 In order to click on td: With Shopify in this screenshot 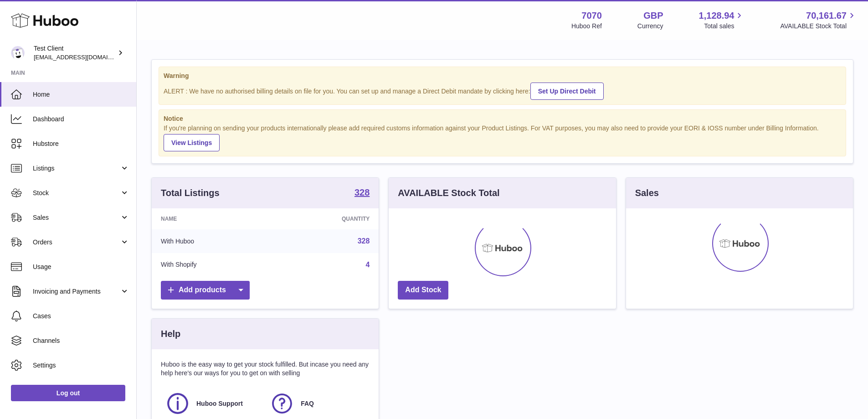, I will do `click(212, 265)`.